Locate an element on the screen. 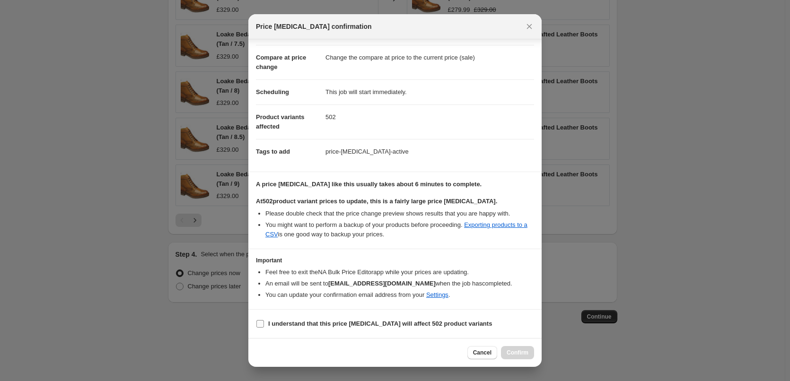 The width and height of the screenshot is (790, 381). h3: Important is located at coordinates (395, 261).